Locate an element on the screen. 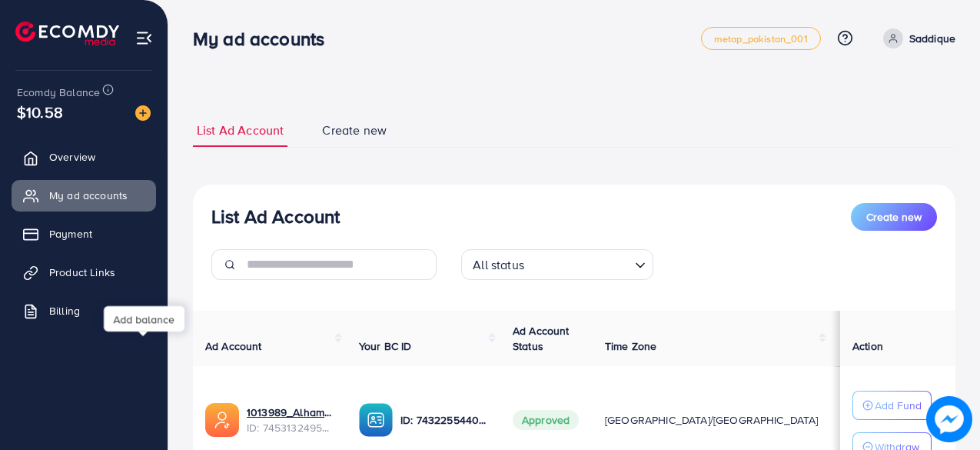  h3: List Ad Account is located at coordinates (275, 216).